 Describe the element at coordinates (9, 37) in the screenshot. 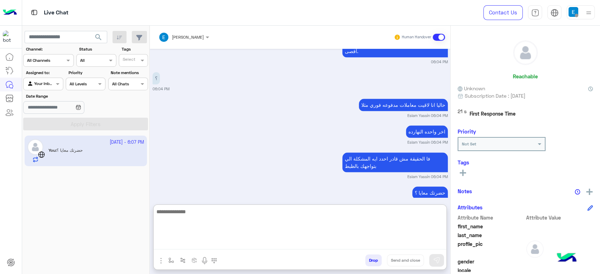

I see `img: 171468393613305` at that location.